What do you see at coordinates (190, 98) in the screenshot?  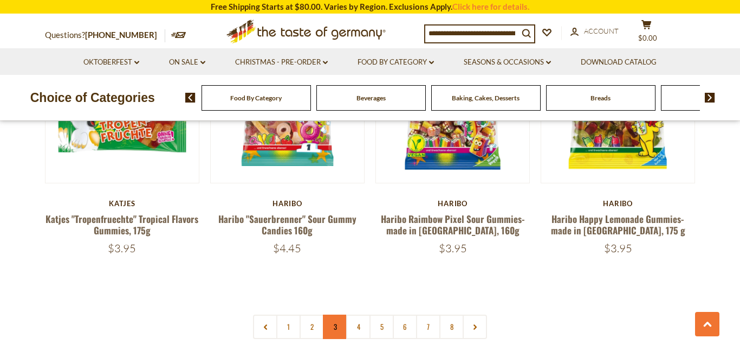 I see `img: previous arrow` at bounding box center [190, 98].